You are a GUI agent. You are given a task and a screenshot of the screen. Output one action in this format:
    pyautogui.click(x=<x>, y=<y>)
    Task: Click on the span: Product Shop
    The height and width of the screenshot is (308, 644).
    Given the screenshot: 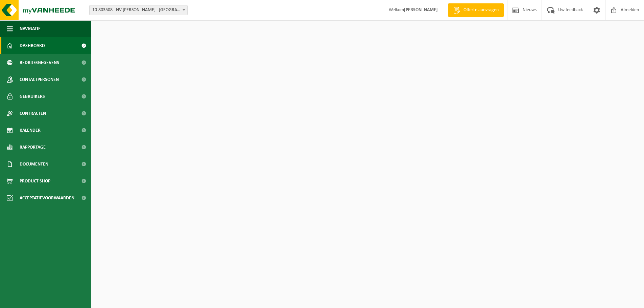 What is the action you would take?
    pyautogui.click(x=35, y=181)
    